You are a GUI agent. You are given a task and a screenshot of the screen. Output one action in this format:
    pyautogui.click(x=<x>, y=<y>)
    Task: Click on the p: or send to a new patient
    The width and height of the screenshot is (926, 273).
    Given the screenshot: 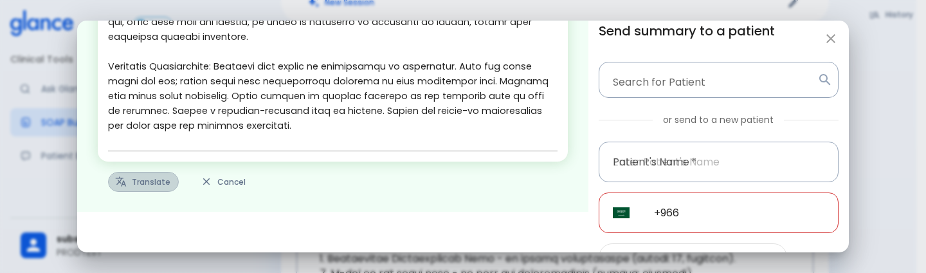 What is the action you would take?
    pyautogui.click(x=718, y=120)
    